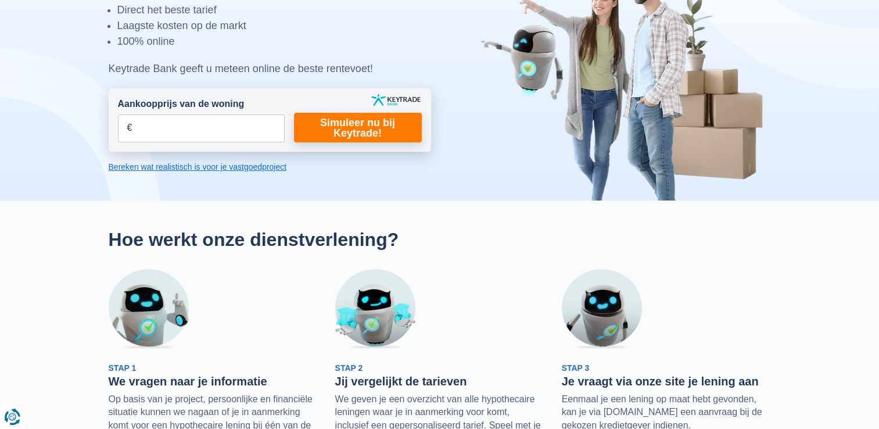  I want to click on img: Stap 1, so click(149, 309).